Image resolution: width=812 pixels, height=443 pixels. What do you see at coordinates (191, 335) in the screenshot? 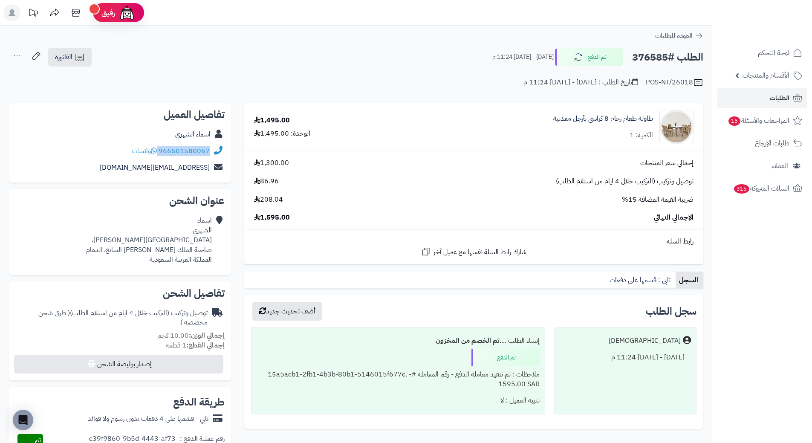
I see `small: 10.00 كجم` at bounding box center [191, 335].